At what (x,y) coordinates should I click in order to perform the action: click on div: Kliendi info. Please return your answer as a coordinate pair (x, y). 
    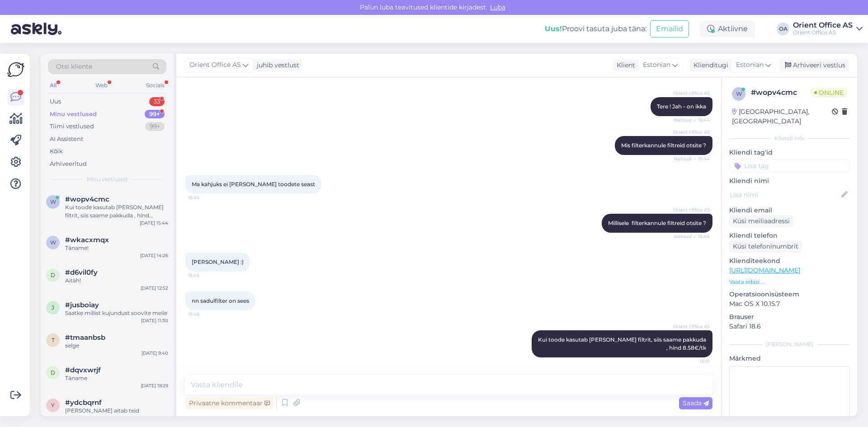
    Looking at the image, I should click on (790, 138).